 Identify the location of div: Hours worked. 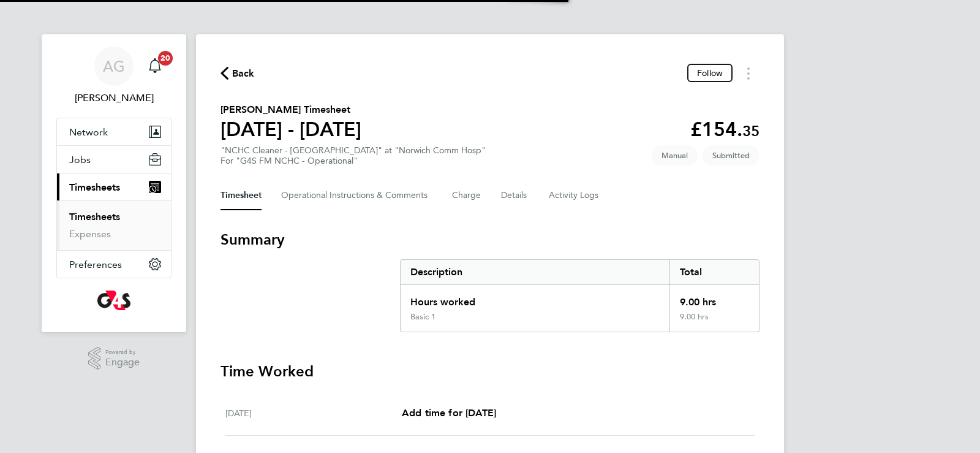
(535, 298).